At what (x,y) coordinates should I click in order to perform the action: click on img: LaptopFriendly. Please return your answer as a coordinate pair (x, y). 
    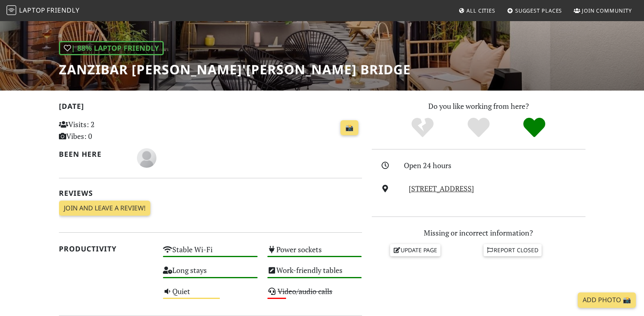
    Looking at the image, I should click on (11, 10).